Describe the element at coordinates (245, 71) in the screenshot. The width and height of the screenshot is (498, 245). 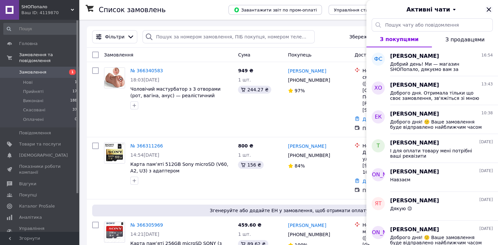
I see `span: 949 ₴` at that location.